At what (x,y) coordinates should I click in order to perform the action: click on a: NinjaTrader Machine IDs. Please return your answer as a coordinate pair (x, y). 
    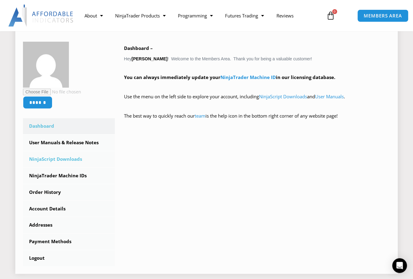
    Looking at the image, I should click on (69, 176).